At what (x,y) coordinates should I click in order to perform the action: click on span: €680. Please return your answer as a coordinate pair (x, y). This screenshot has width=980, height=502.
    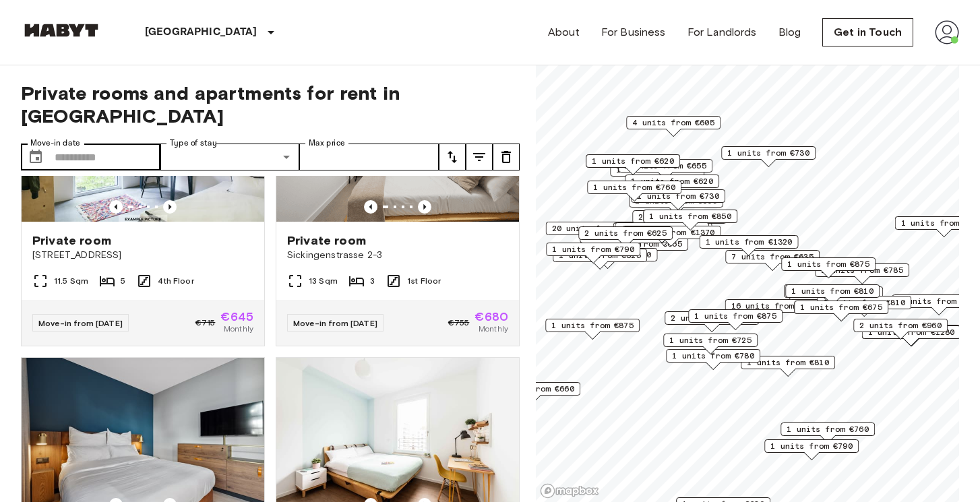
    Looking at the image, I should click on (492, 316).